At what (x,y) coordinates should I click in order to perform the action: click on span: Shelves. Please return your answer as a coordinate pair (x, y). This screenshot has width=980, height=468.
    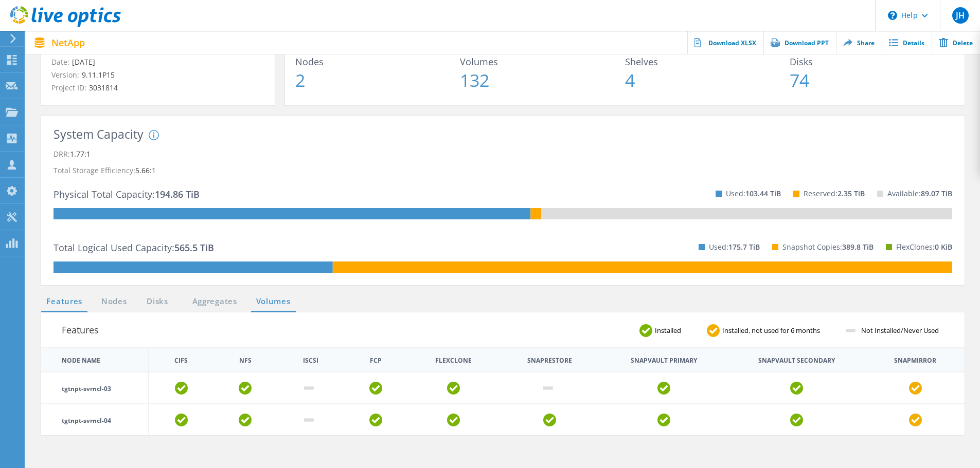
    Looking at the image, I should click on (707, 61).